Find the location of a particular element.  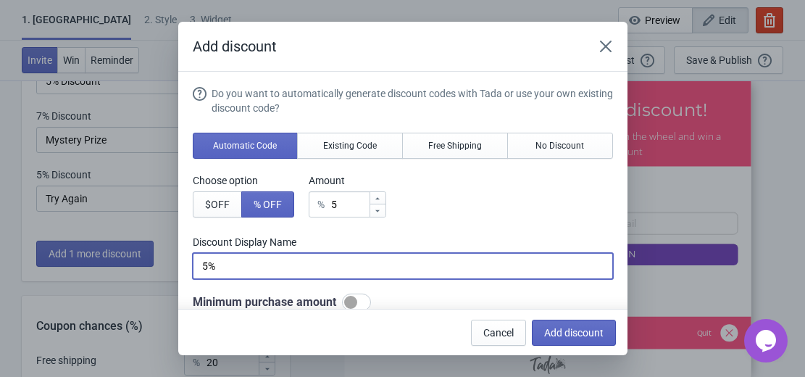

label: Discount Display Name is located at coordinates (403, 242).